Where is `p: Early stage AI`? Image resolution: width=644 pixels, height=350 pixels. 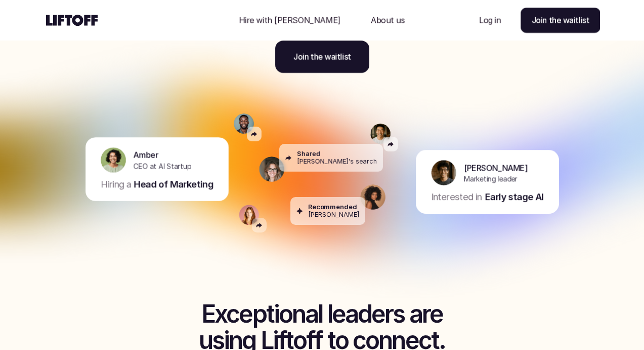 p: Early stage AI is located at coordinates (514, 197).